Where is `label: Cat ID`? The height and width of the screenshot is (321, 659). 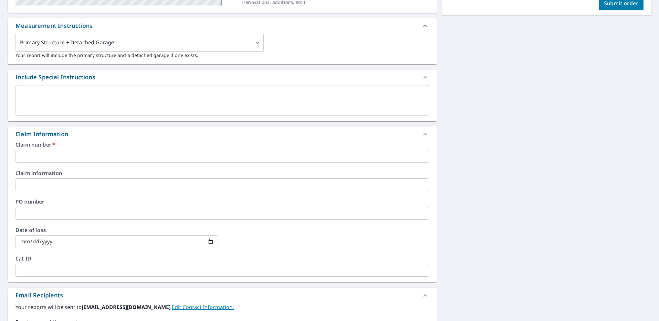
label: Cat ID is located at coordinates (222, 258).